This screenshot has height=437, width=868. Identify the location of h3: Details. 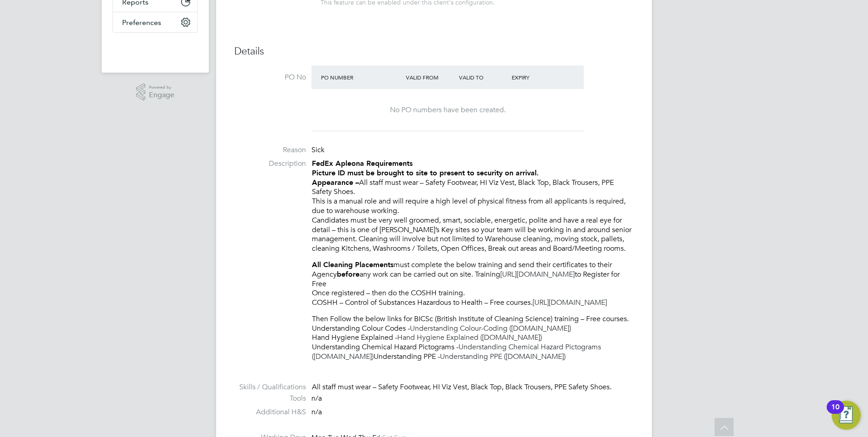
(434, 51).